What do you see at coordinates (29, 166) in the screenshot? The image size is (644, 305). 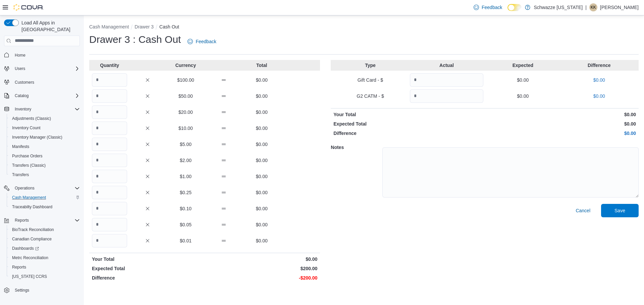 I see `span: Transfers (Classic)` at bounding box center [29, 166].